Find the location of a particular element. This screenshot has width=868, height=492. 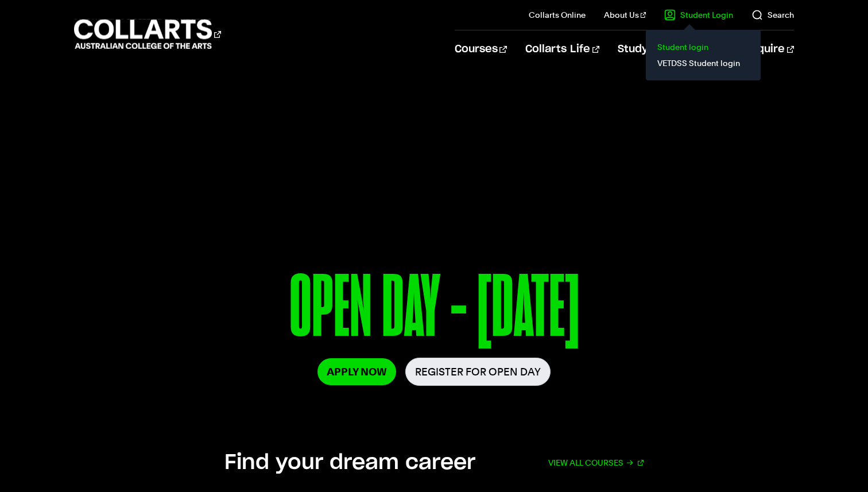

h2: Find your dream career is located at coordinates (350, 463).